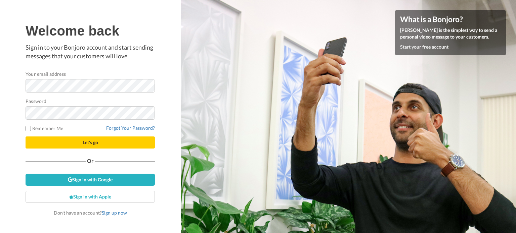  I want to click on span: Let's go, so click(90, 142).